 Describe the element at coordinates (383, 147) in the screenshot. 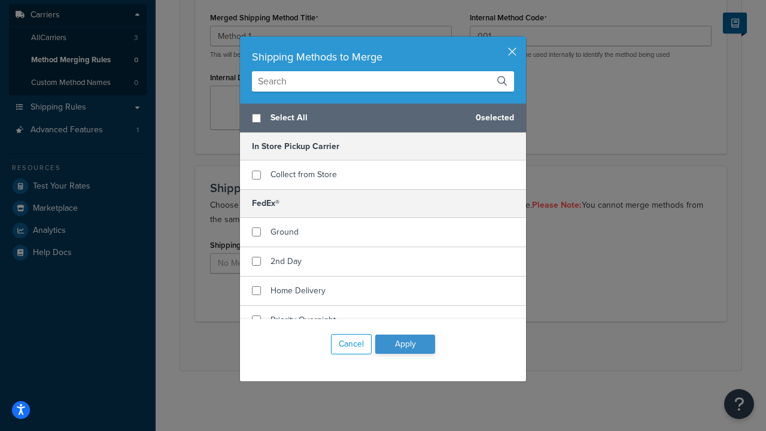

I see `h5: In Store Pickup Carrier` at that location.